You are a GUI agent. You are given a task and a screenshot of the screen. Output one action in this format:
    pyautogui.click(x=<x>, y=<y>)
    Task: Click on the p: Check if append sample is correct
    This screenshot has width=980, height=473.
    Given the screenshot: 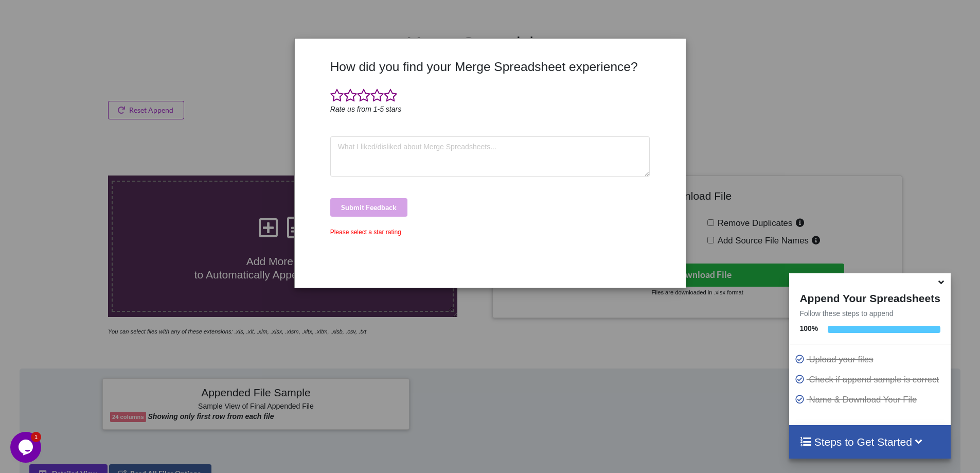 What is the action you would take?
    pyautogui.click(x=871, y=380)
    